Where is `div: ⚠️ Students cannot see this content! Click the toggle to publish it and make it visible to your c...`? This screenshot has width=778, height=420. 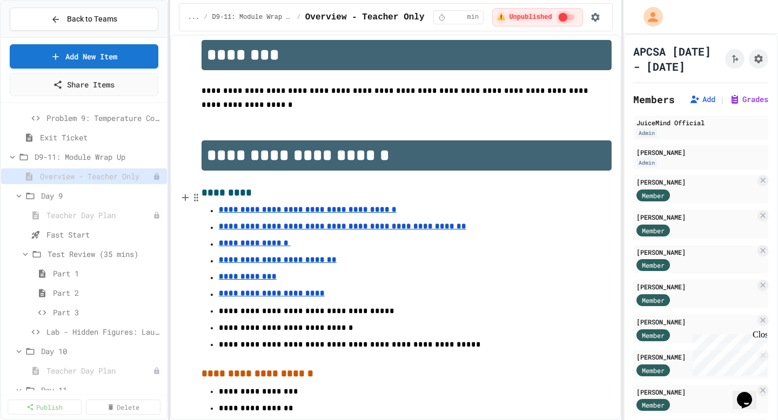 div: ⚠️ Students cannot see this content! Click the toggle to publish it and make it visible to your c... is located at coordinates (537, 17).